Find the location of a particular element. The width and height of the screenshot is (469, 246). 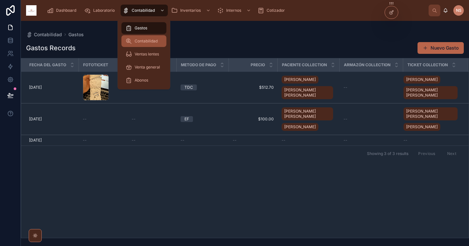

span: Paciente collection is located at coordinates (305, 65).